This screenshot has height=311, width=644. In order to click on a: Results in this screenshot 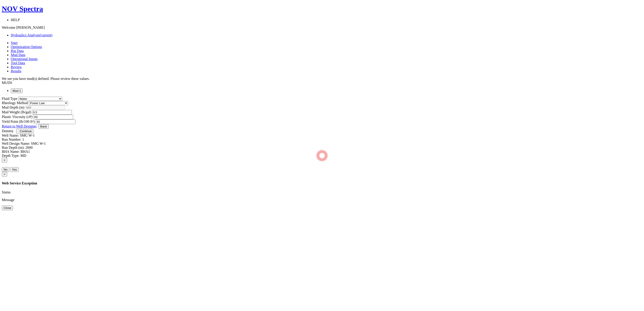, I will do `click(16, 71)`.